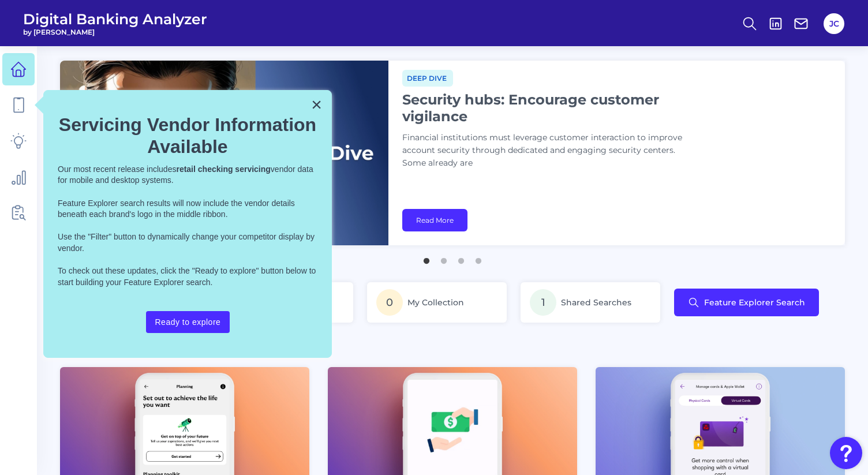 The width and height of the screenshot is (868, 475). What do you see at coordinates (543, 302) in the screenshot?
I see `span: 1` at bounding box center [543, 302].